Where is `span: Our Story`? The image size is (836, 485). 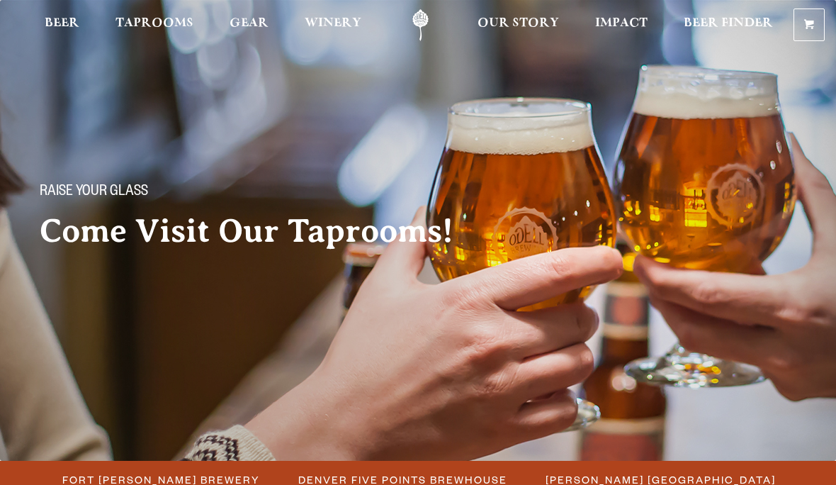 span: Our Story is located at coordinates (518, 23).